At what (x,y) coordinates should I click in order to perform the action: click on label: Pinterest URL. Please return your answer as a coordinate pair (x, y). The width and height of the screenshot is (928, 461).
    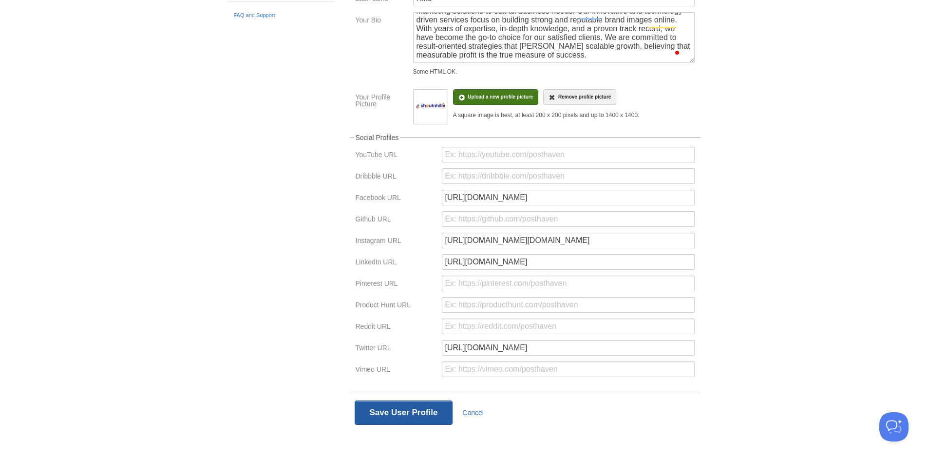
    Looking at the image, I should click on (396, 284).